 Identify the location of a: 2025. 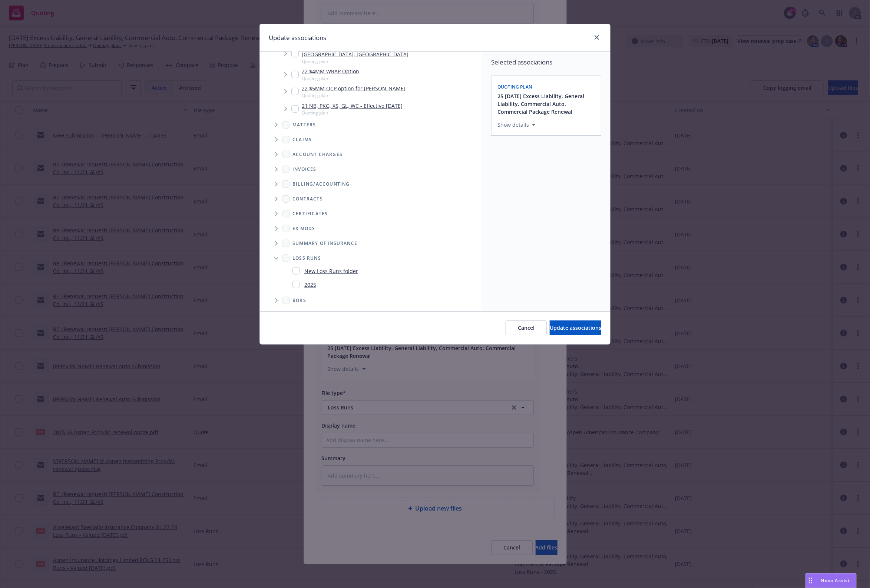
(311, 285).